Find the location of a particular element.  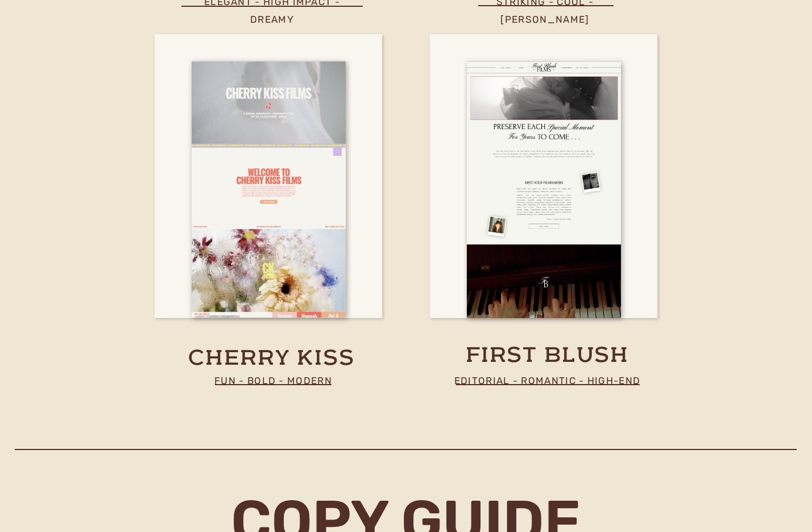

h2: Built to perform is located at coordinates (276, 91).